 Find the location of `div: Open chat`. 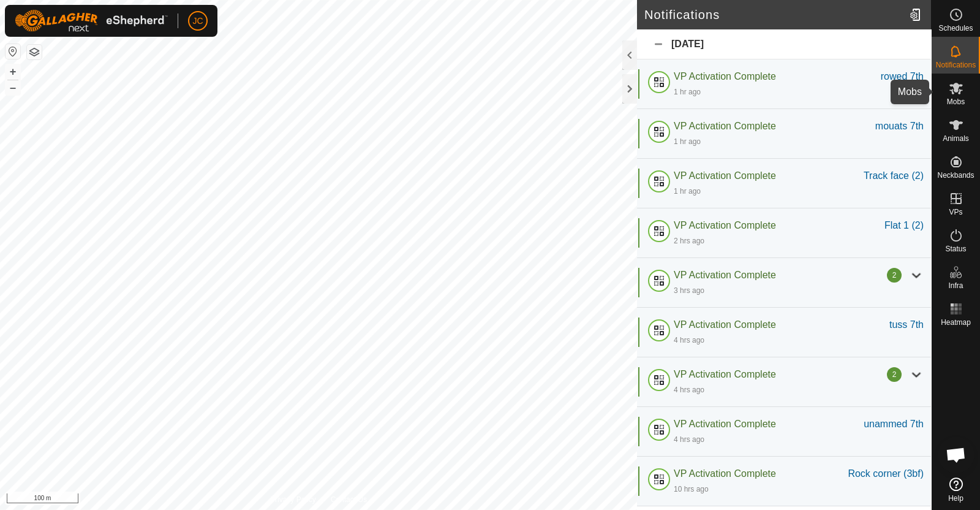

div: Open chat is located at coordinates (956, 454).